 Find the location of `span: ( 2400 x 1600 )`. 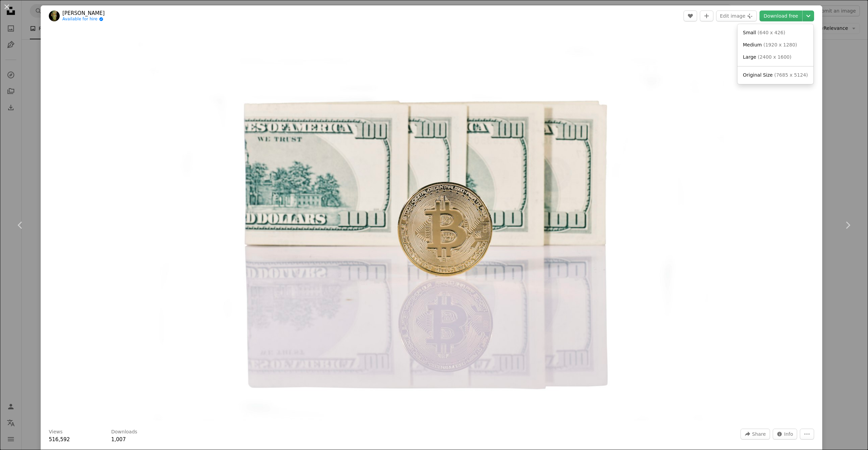

span: ( 2400 x 1600 ) is located at coordinates (774, 57).